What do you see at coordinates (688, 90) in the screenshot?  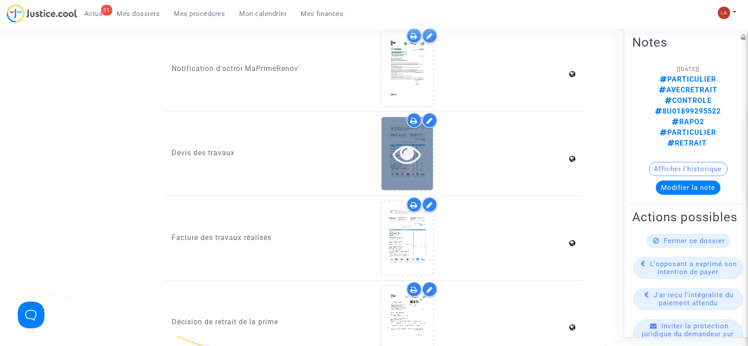 I see `span: AVECRETRAIT` at bounding box center [688, 90].